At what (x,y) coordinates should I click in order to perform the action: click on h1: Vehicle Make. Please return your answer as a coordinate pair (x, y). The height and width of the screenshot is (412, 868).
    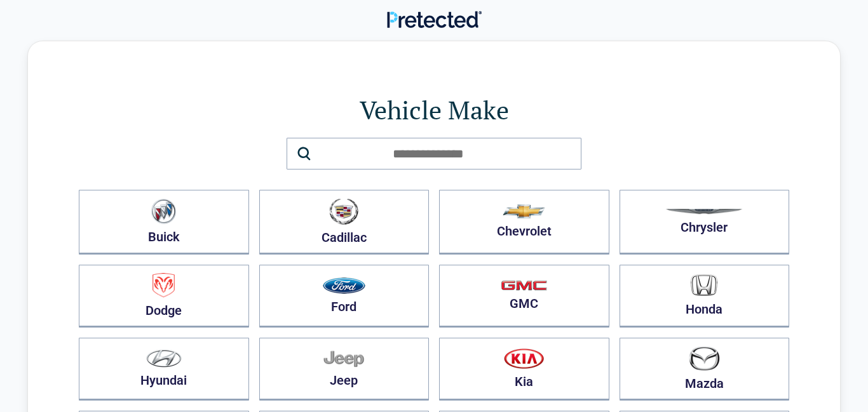
    Looking at the image, I should click on (434, 110).